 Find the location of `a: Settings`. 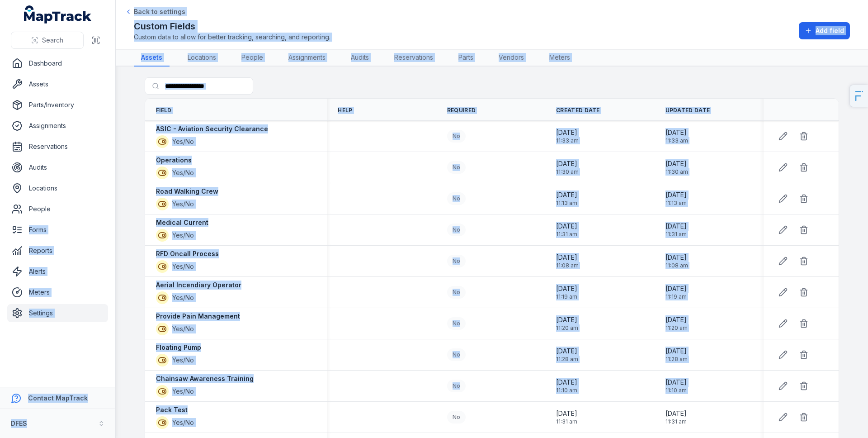

a: Settings is located at coordinates (58, 314).